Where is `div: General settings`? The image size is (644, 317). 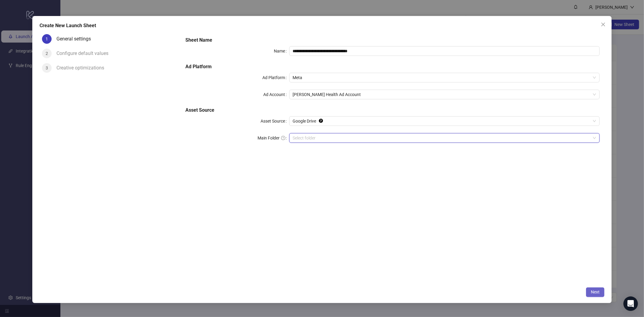
div: General settings is located at coordinates (76, 39).